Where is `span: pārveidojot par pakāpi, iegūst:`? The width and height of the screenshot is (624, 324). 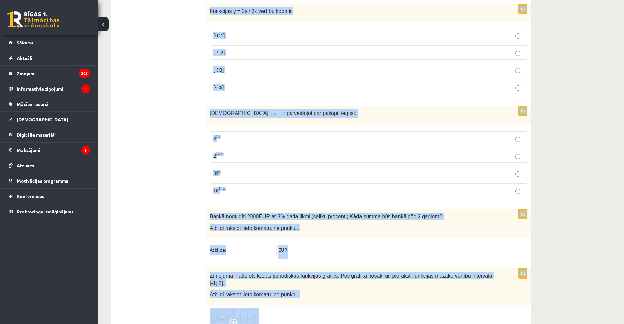
span: pārveidojot par pakāpi, iegūst: is located at coordinates (321, 113).